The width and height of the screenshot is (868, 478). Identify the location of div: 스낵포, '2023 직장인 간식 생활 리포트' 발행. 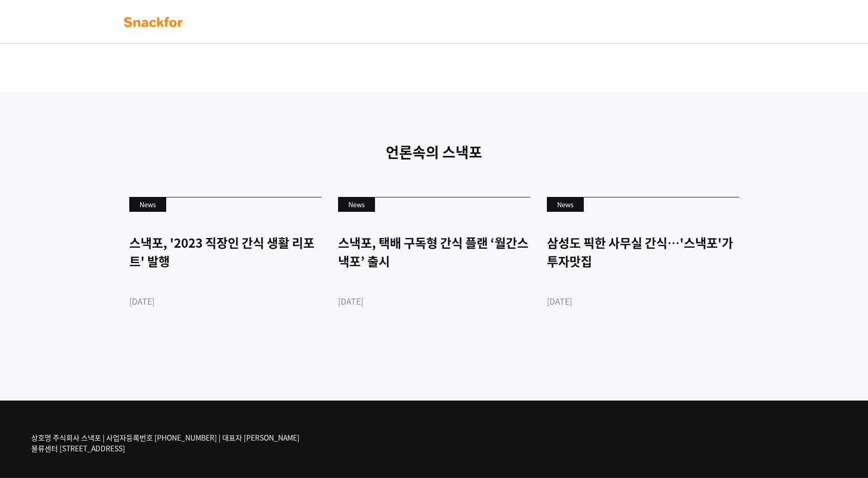
(225, 252).